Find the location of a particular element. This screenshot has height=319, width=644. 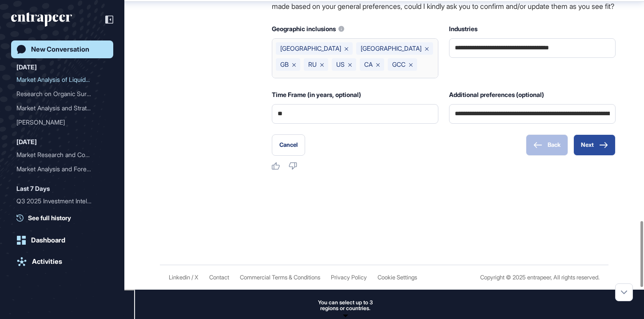

div: Market Analysis and Strat... is located at coordinates (59, 108).